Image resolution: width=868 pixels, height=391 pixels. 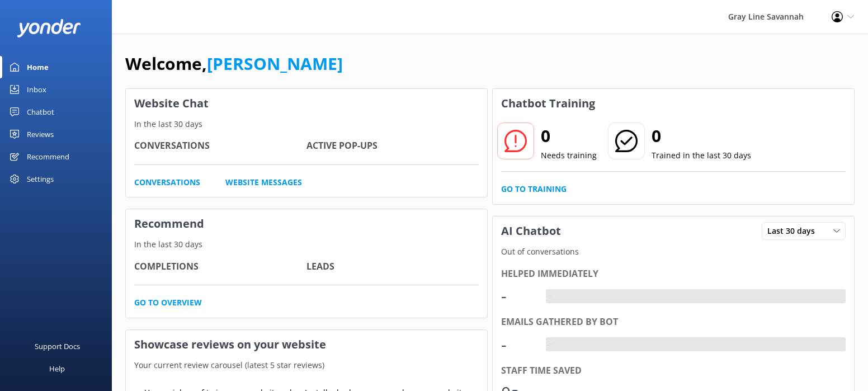 I want to click on div: Settings, so click(x=41, y=179).